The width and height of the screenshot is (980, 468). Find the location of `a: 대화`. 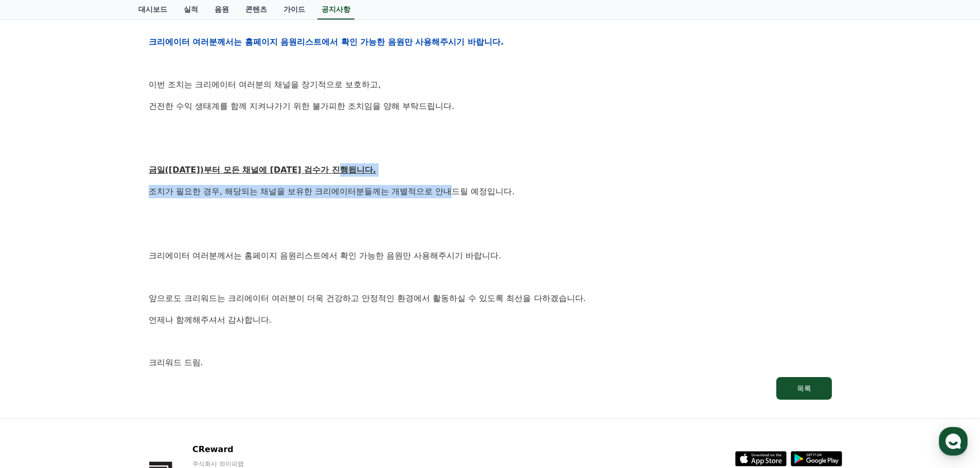

a: 대화 is located at coordinates (100, 339).